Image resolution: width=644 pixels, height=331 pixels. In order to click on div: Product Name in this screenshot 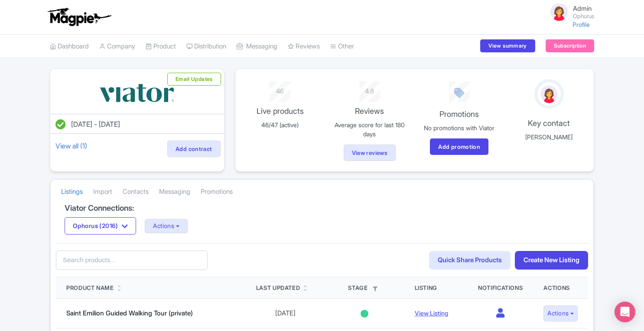, I will do `click(90, 289)`.